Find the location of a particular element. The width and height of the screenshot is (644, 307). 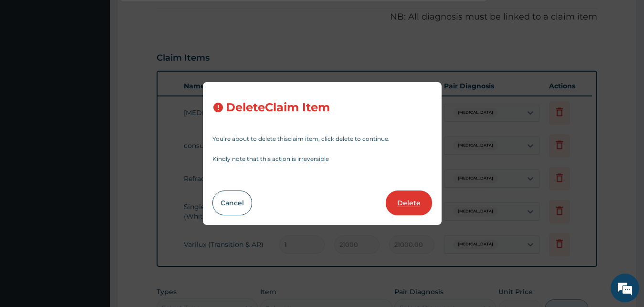

textarea: Type your message and hit 'Enter' is located at coordinates (93, 222).